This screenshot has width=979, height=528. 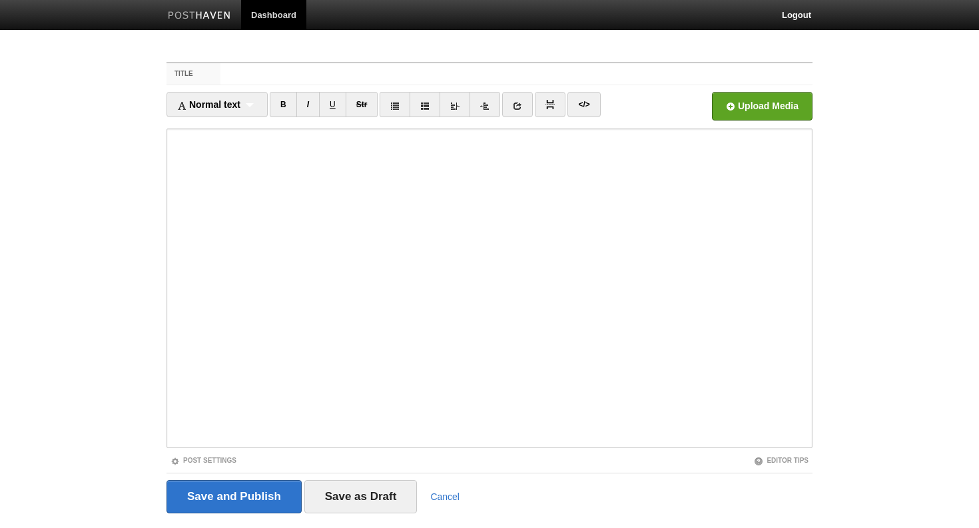 I want to click on a: Cancel, so click(x=445, y=497).